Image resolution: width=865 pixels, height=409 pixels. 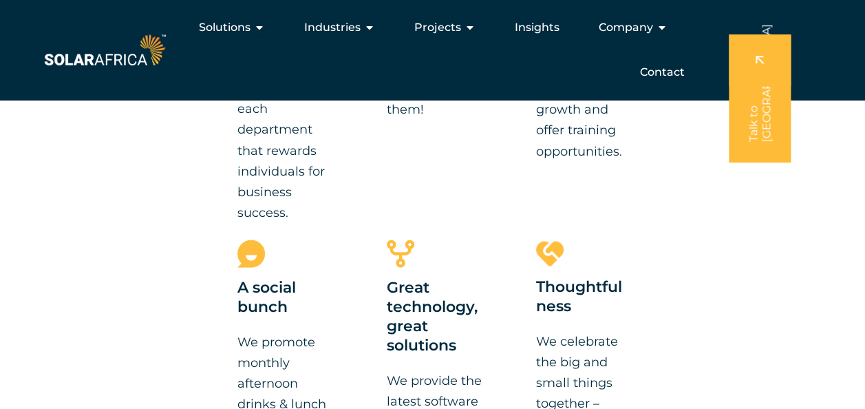 I want to click on h3: Thoughtfulness, so click(x=582, y=297).